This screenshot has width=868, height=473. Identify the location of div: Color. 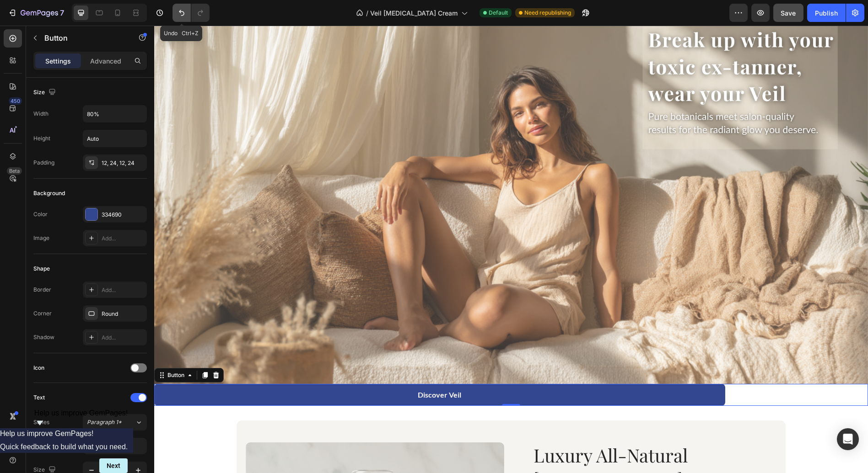
(40, 215).